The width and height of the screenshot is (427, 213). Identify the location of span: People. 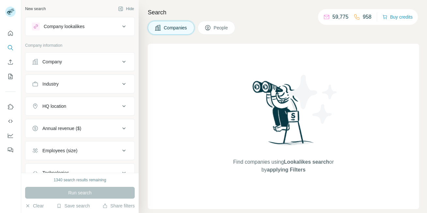
(221, 28).